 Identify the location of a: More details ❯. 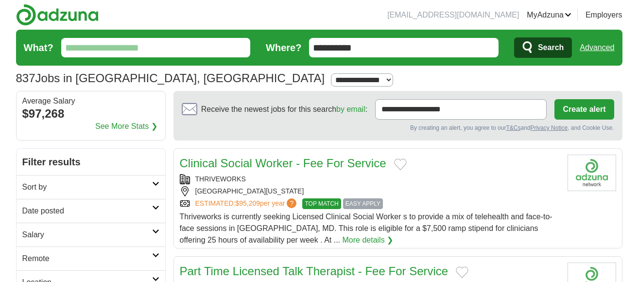
(368, 240).